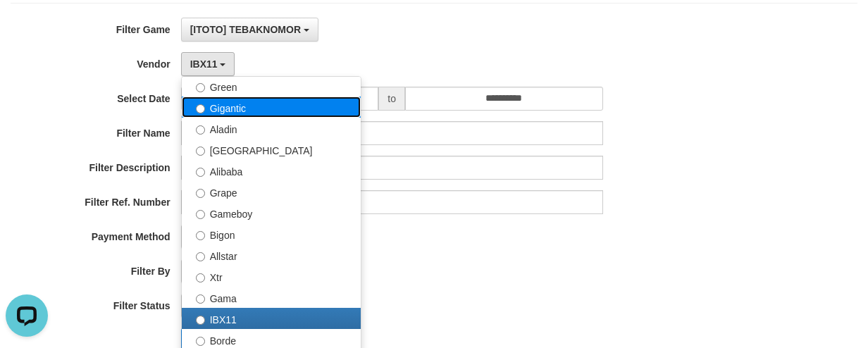  Describe the element at coordinates (271, 86) in the screenshot. I see `label: Green` at that location.